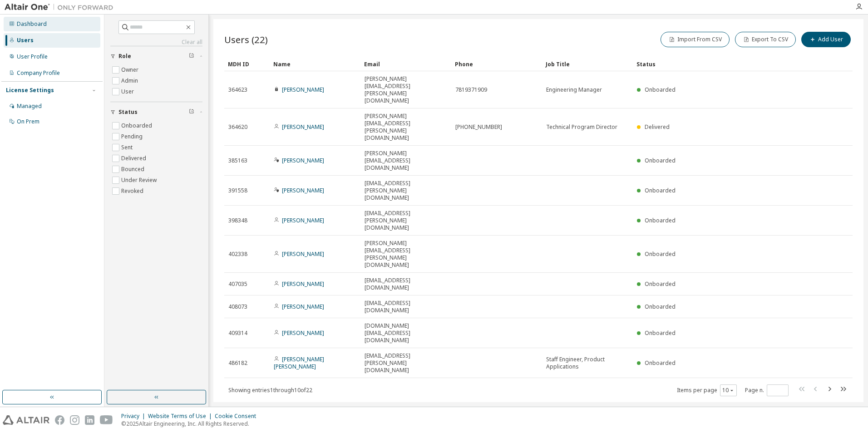 The height and width of the screenshot is (433, 868). What do you see at coordinates (74, 420) in the screenshot?
I see `img: instagram.svg` at bounding box center [74, 420].